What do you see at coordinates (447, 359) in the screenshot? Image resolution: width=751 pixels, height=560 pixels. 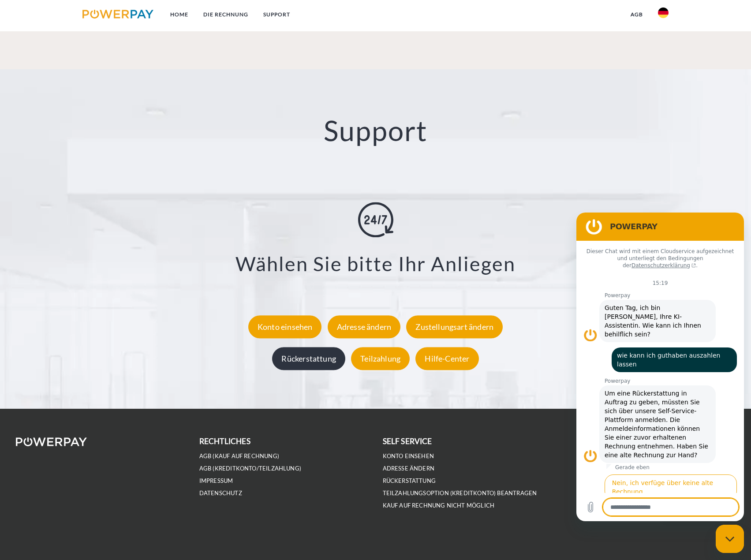 I see `a: Hilfe-Center` at bounding box center [447, 359].